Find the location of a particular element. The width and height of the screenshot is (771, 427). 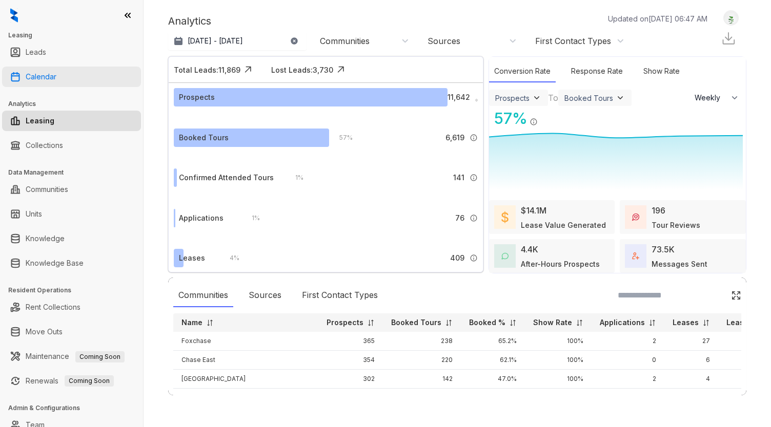

td: 47.0% is located at coordinates (492, 379).